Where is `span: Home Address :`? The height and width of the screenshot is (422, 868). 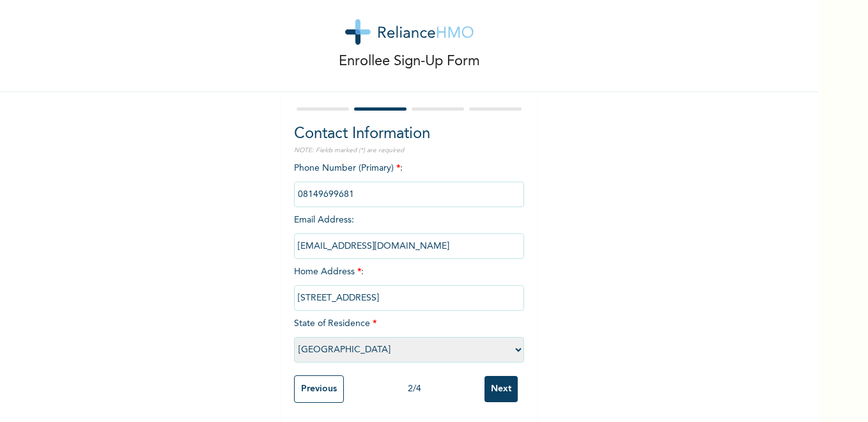
span: Home Address : is located at coordinates (409, 285).